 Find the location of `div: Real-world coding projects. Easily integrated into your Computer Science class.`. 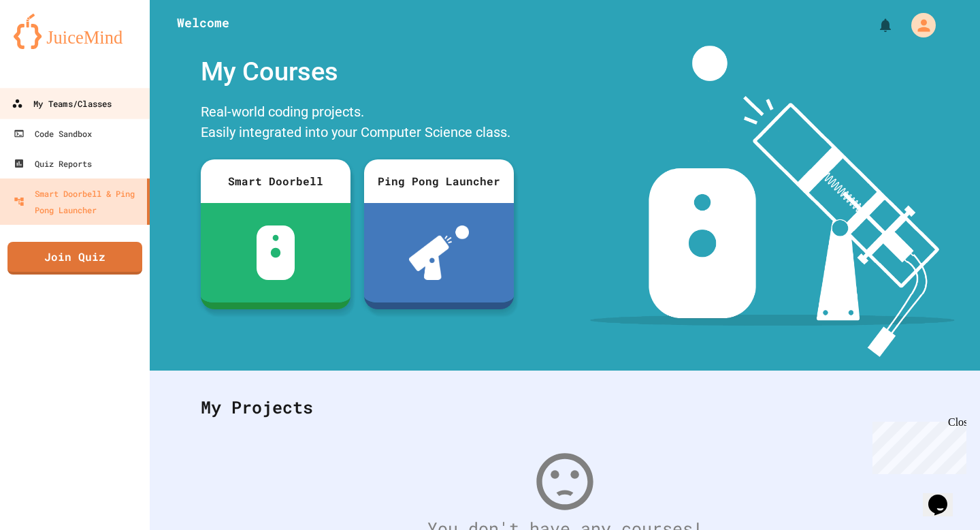

div: Real-world coding projects. Easily integrated into your Computer Science class. is located at coordinates (358, 123).